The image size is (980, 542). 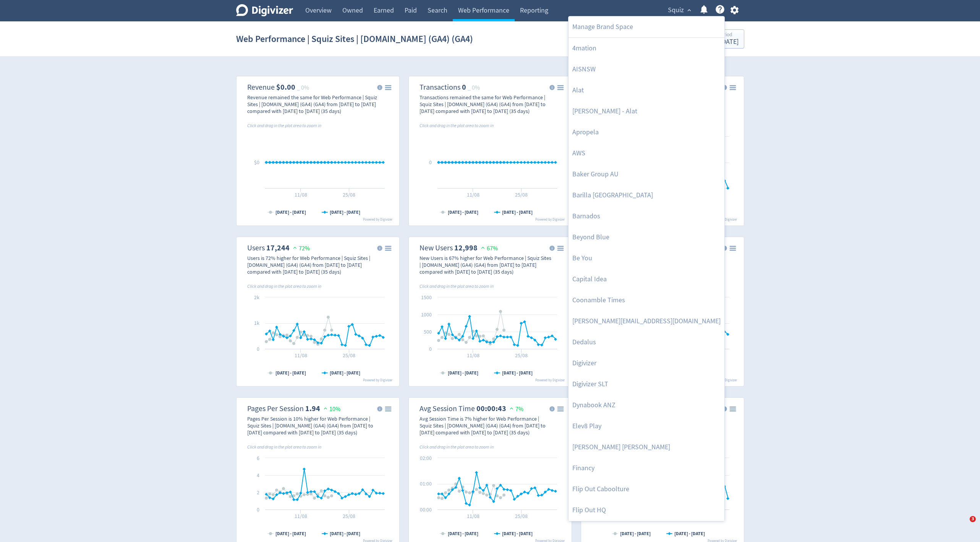 I want to click on a: Elev8 Play, so click(x=647, y=426).